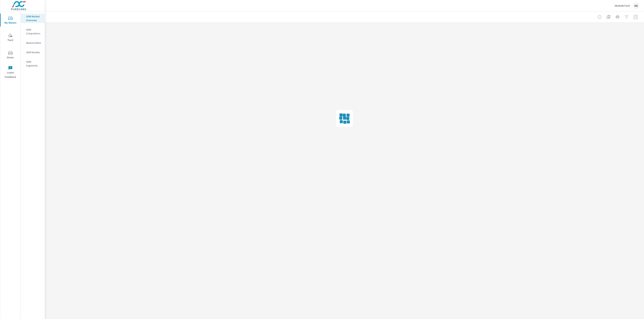 The image size is (644, 319). What do you see at coordinates (34, 63) in the screenshot?
I see `p: OEM Segments` at bounding box center [34, 63].